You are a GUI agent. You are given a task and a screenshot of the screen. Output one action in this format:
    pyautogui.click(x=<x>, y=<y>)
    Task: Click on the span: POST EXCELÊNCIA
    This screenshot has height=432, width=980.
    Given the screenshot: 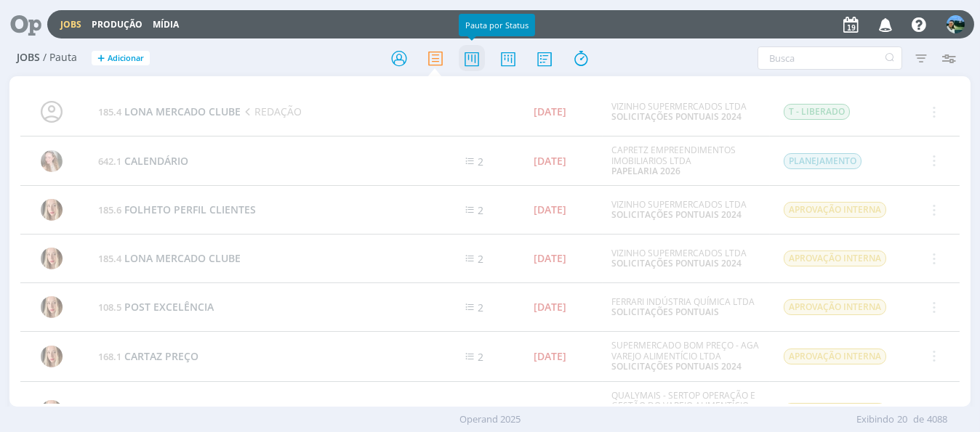 What is the action you would take?
    pyautogui.click(x=169, y=306)
    